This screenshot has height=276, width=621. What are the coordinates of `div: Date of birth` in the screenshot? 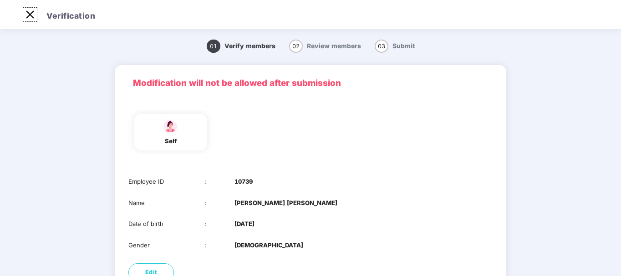 It's located at (166, 224).